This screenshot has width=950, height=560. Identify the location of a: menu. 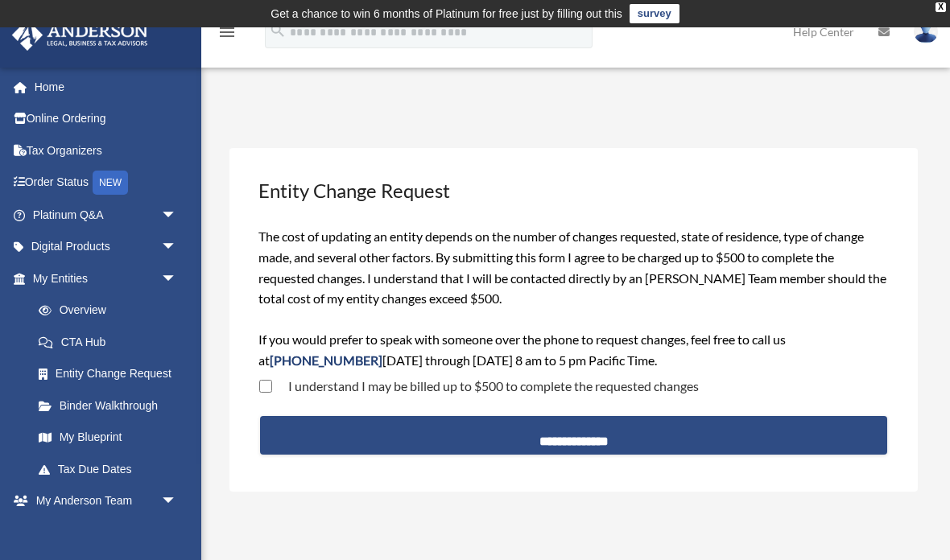
(227, 35).